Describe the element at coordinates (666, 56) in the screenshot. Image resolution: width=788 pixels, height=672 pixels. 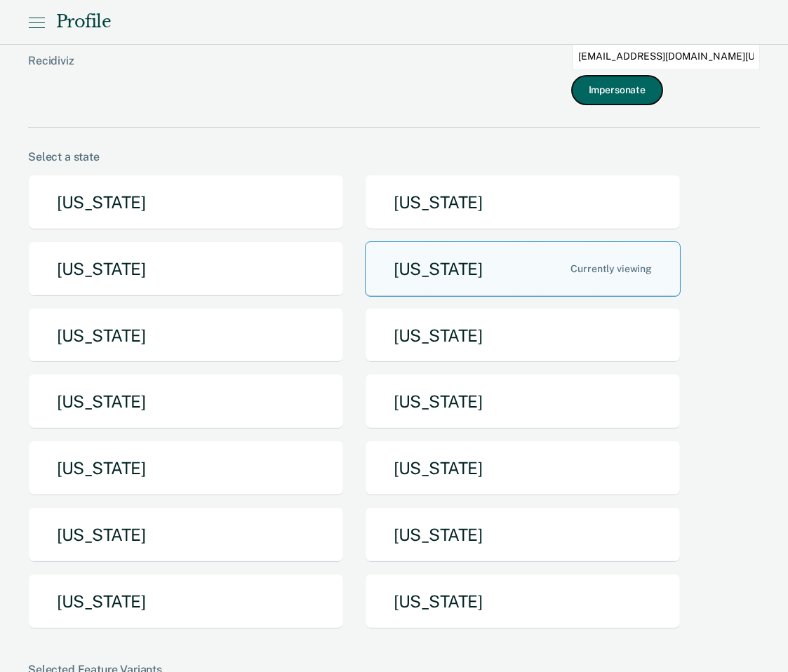
I see `input: Enter an email to impersonate...` at that location.